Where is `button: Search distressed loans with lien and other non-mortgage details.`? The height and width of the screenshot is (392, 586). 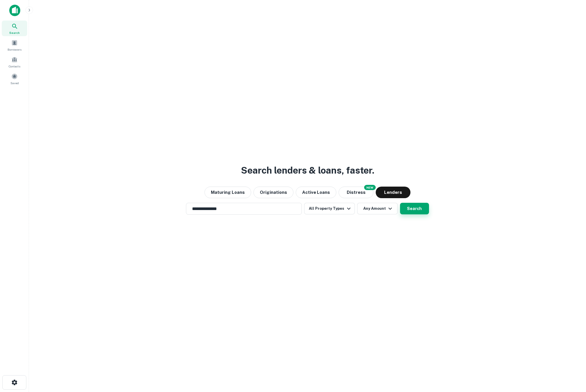
button: Search distressed loans with lien and other non-mortgage details. is located at coordinates (356, 192).